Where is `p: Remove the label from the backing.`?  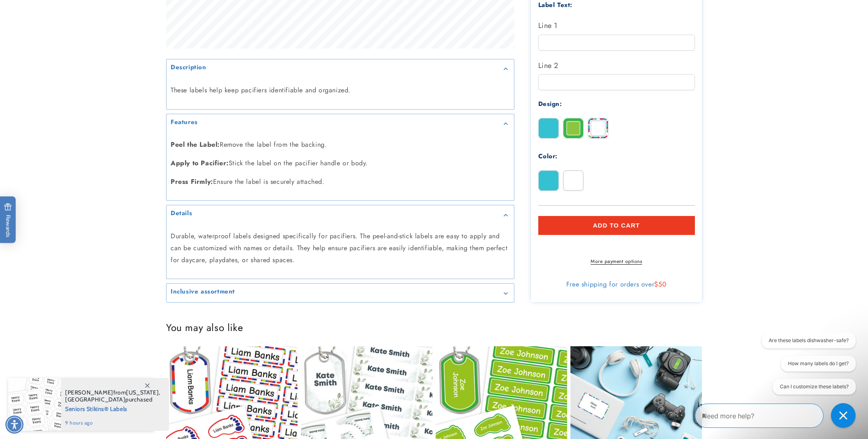 p: Remove the label from the backing. is located at coordinates (340, 144).